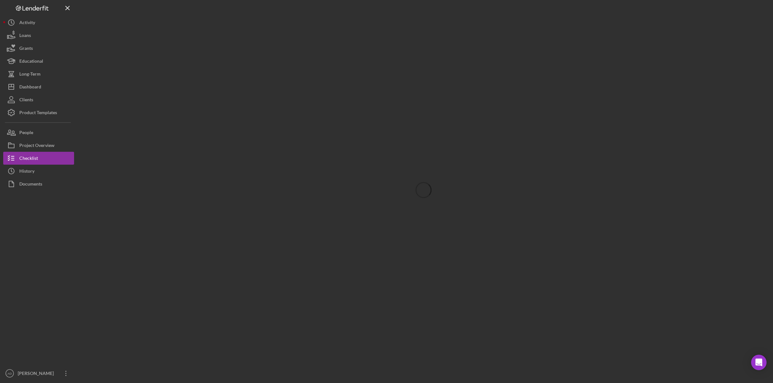  What do you see at coordinates (39, 184) in the screenshot?
I see `a: Documents` at bounding box center [39, 184].